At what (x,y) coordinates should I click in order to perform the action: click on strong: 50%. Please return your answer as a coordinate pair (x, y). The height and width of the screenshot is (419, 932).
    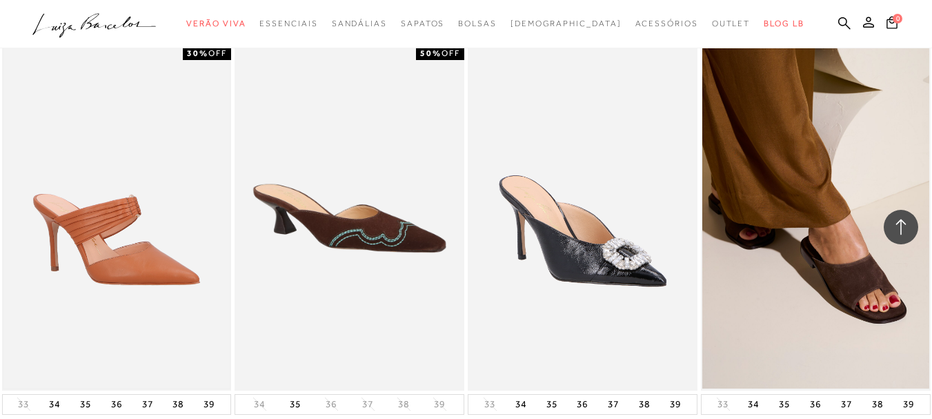
    Looking at the image, I should click on (430, 53).